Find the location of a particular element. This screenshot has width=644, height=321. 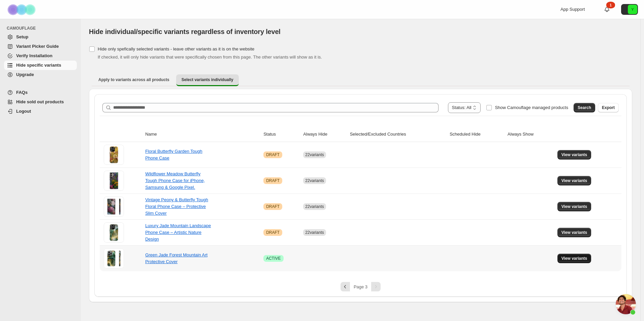

img: Wildflower Meadow Butterfly Tough Phone Case for iPhone, Samsung & Google Pixel. is located at coordinates (114, 181).